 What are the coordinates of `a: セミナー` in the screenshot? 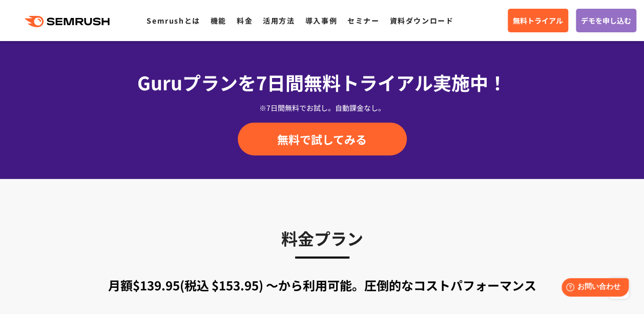 It's located at (363, 20).